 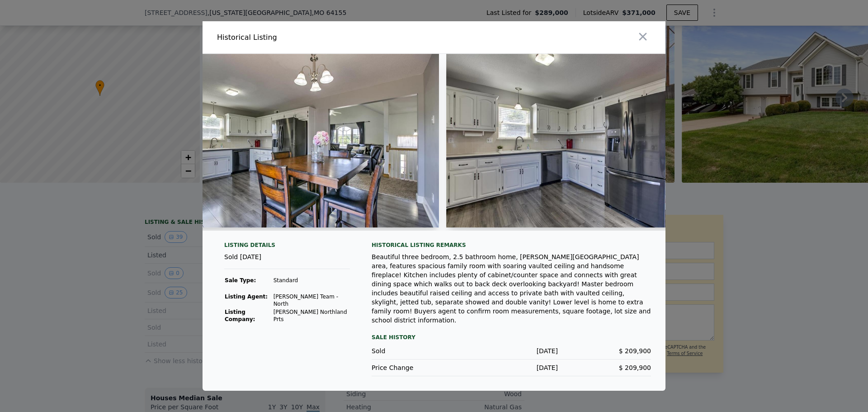 I want to click on strong: Listing Company:, so click(x=239, y=316).